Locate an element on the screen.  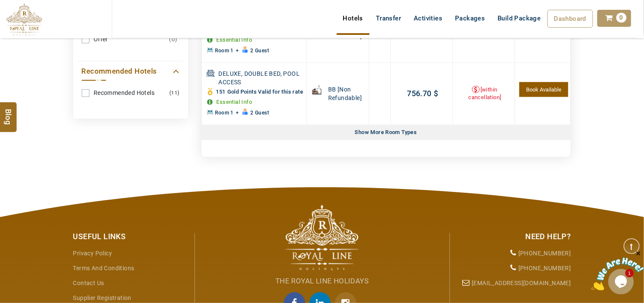
small: (11) is located at coordinates (175, 93).